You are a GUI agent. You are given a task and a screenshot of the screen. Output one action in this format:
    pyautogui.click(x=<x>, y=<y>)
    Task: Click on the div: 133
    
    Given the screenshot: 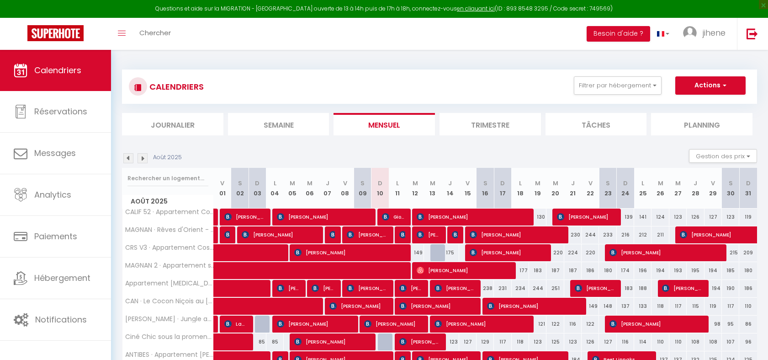 What is the action you would take?
    pyautogui.click(x=643, y=306)
    